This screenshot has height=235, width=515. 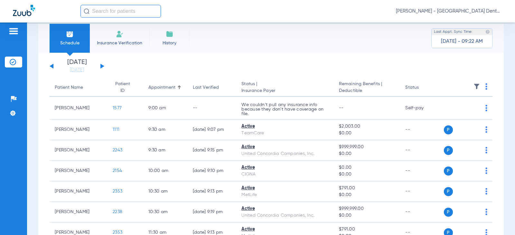 I want to click on img: Zuub Logo, so click(x=24, y=10).